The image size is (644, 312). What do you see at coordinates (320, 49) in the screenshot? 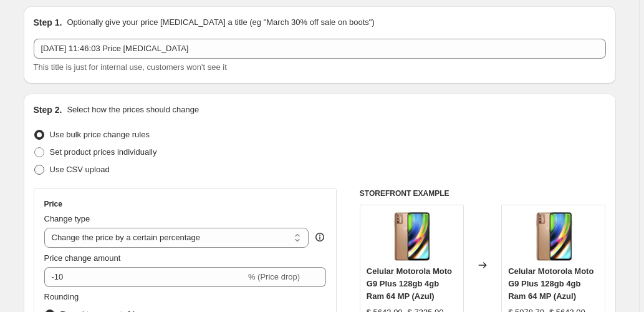
I see `input: 30% off holiday sale` at bounding box center [320, 49].